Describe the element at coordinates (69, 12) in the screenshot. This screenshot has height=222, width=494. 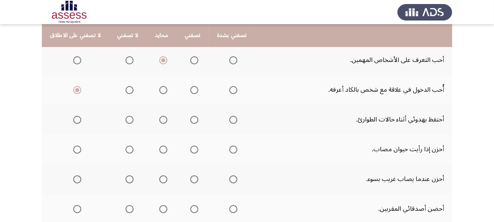
I see `img: Assessment logo of Emotional Intelligence Assessment - THL` at that location.